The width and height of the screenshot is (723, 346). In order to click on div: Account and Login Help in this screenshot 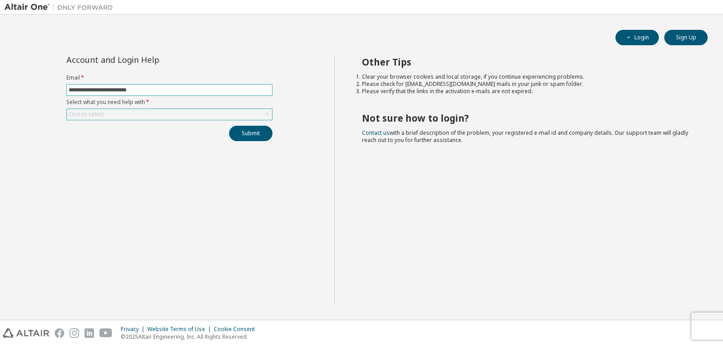, I will do `click(149, 60)`.